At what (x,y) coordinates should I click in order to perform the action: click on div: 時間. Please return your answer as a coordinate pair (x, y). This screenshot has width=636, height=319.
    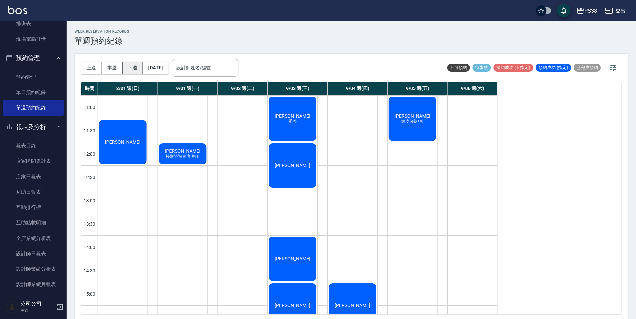
    Looking at the image, I should click on (90, 89).